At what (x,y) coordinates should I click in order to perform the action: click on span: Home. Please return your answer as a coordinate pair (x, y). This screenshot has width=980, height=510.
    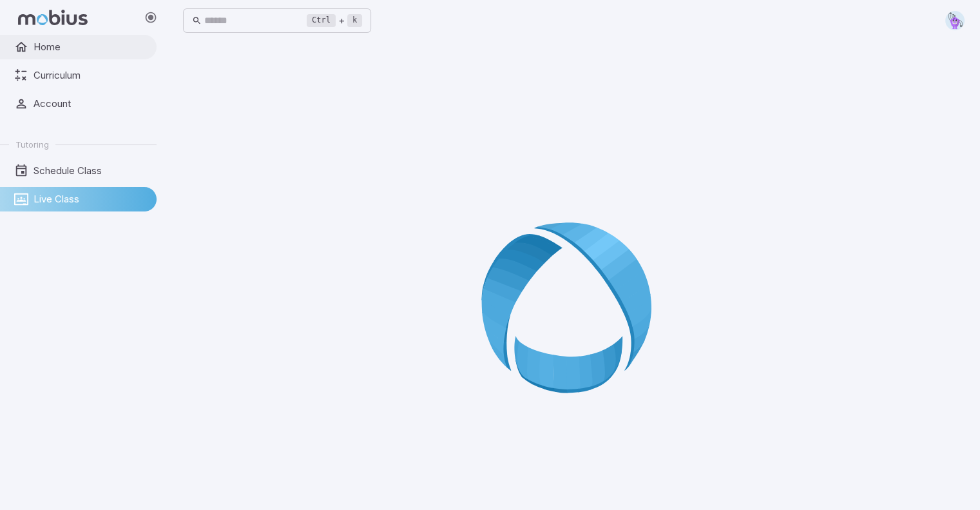
    Looking at the image, I should click on (90, 47).